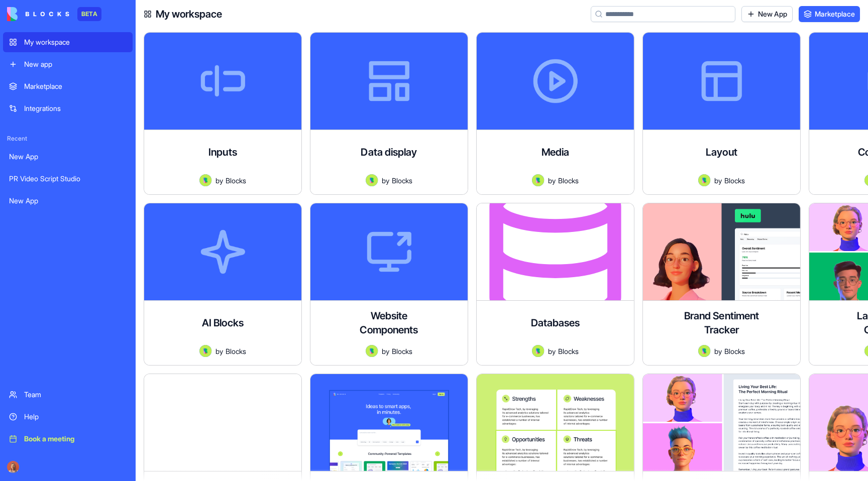  Describe the element at coordinates (75, 416) in the screenshot. I see `div: Help` at that location.